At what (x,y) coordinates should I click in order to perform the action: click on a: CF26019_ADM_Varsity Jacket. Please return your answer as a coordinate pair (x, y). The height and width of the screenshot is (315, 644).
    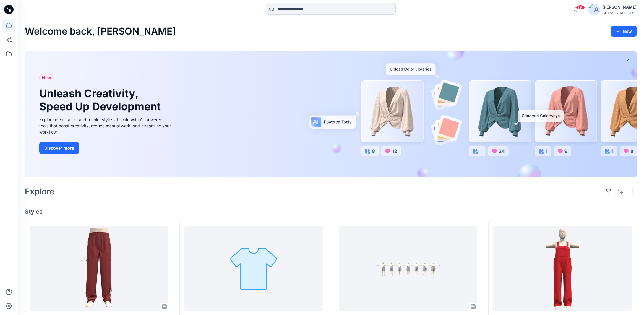
    Looking at the image, I should click on (254, 269).